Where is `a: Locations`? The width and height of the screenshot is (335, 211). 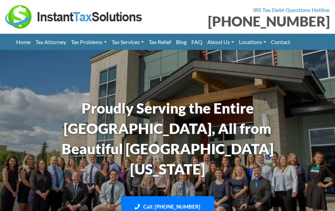 a: Locations is located at coordinates (252, 42).